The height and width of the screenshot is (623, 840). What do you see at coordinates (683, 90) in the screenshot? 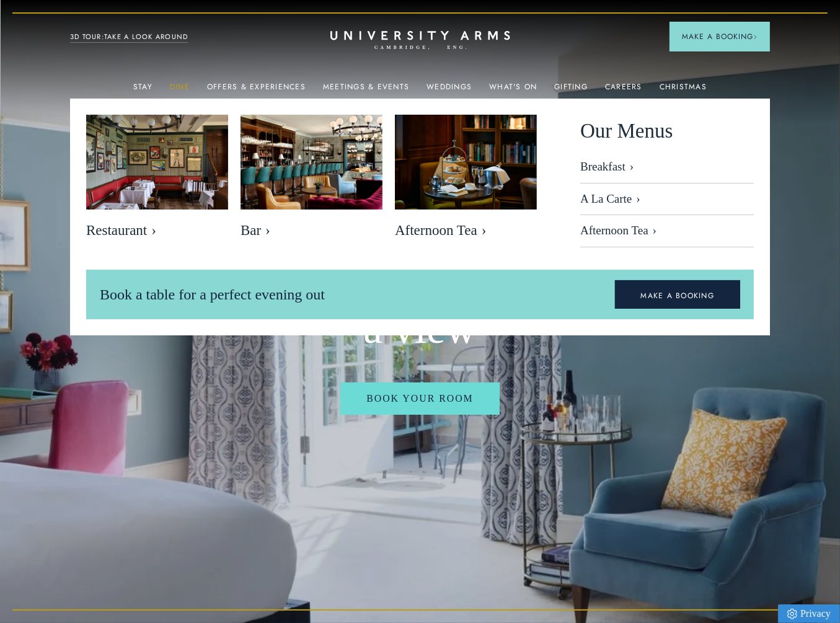
I see `a: Christmas` at bounding box center [683, 90].